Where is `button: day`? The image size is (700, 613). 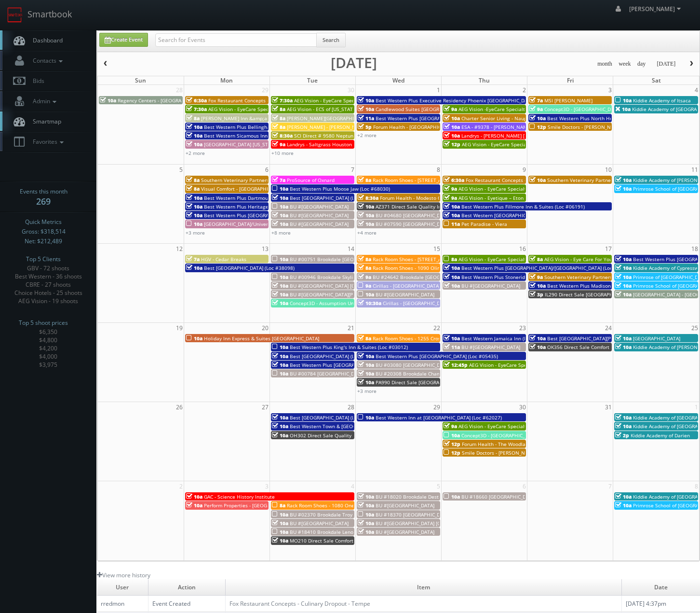 button: day is located at coordinates (642, 64).